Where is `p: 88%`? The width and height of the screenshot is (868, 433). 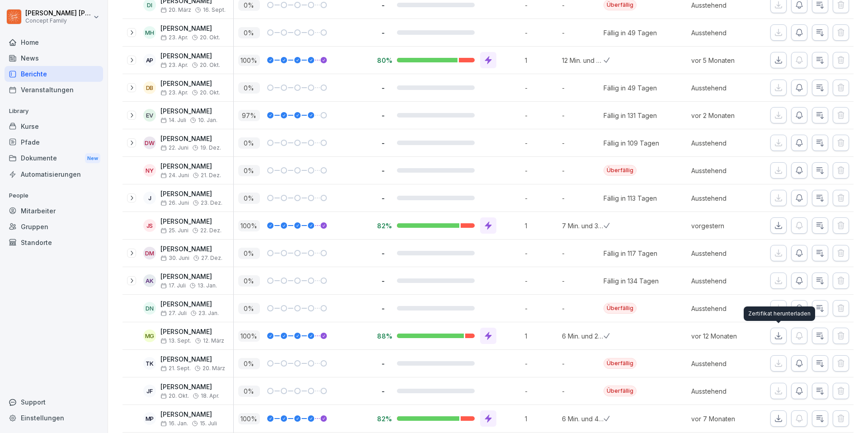
p: 88% is located at coordinates (383, 336).